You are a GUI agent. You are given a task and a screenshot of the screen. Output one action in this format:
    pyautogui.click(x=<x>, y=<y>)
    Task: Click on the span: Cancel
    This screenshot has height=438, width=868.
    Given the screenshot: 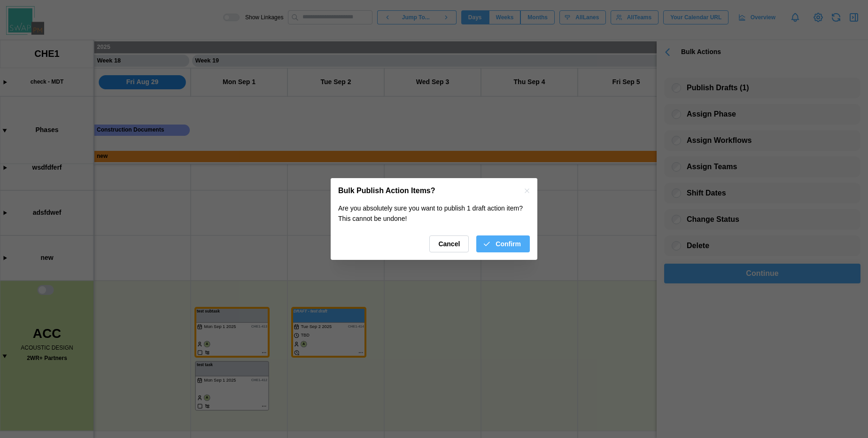 What is the action you would take?
    pyautogui.click(x=449, y=244)
    